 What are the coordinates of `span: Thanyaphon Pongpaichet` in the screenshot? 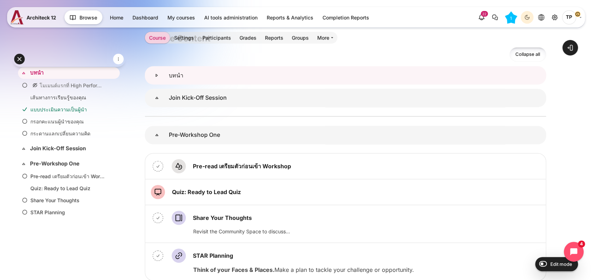 It's located at (569, 17).